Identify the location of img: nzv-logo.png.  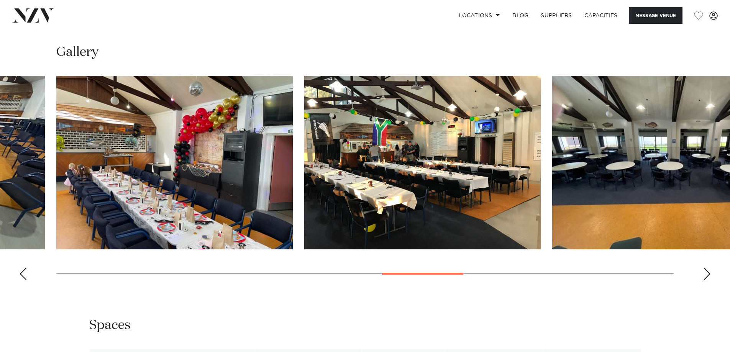
(33, 15).